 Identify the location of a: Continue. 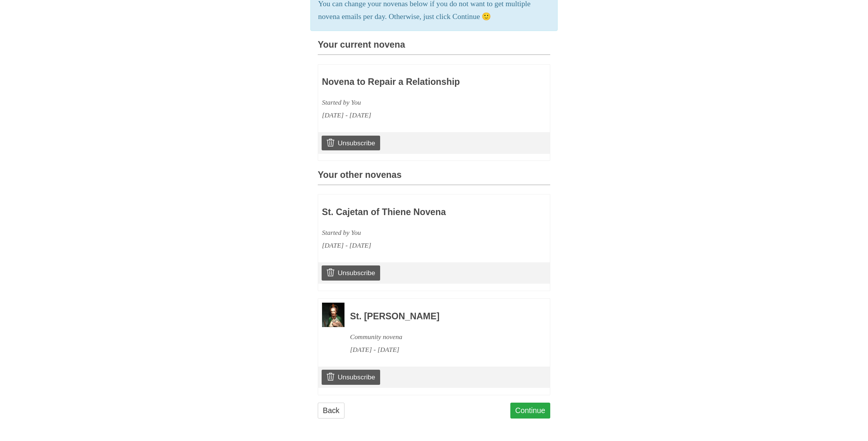
(530, 411).